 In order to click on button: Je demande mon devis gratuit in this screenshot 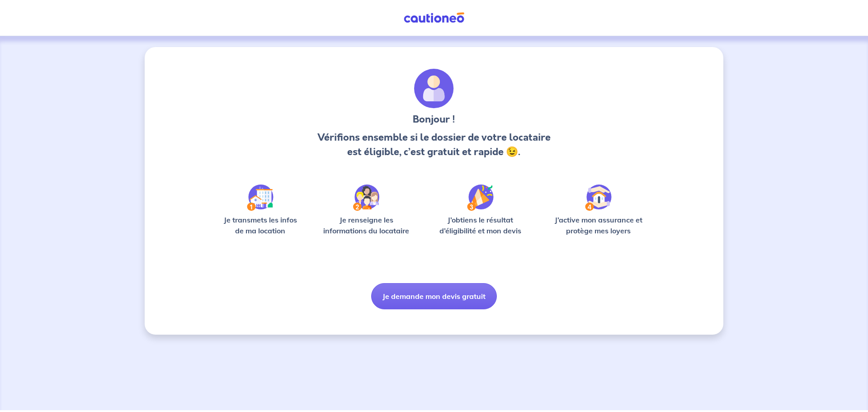, I will do `click(434, 296)`.